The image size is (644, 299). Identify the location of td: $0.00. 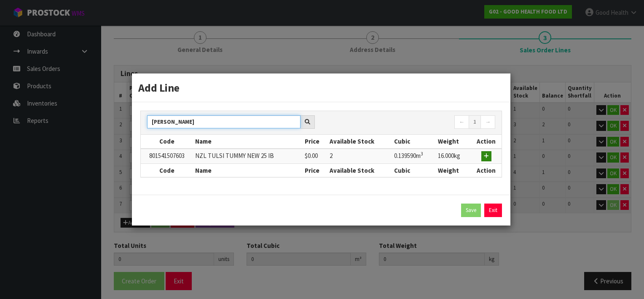
(315, 156).